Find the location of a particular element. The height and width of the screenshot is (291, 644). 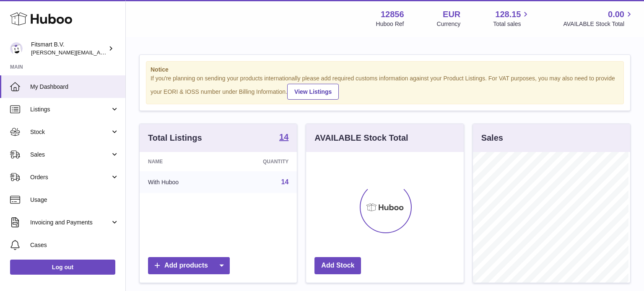

strong: 14 is located at coordinates (283, 137).